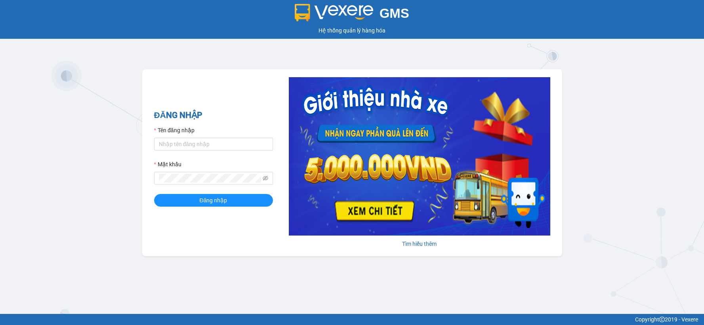 Image resolution: width=704 pixels, height=325 pixels. I want to click on span: eye-invisible, so click(265, 178).